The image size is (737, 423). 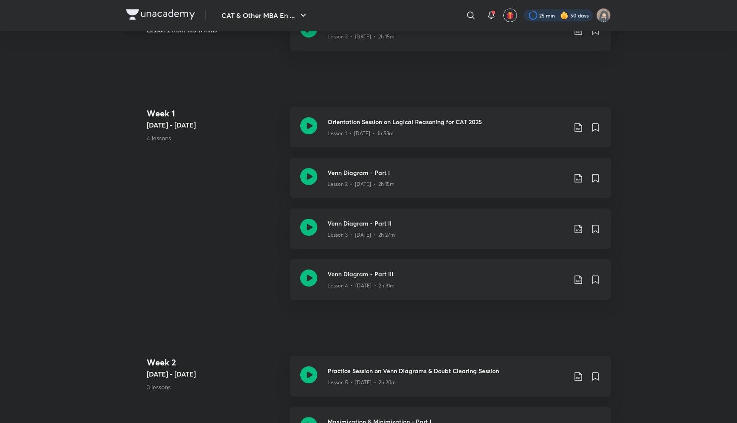 I want to click on p: 3 lessons, so click(x=215, y=387).